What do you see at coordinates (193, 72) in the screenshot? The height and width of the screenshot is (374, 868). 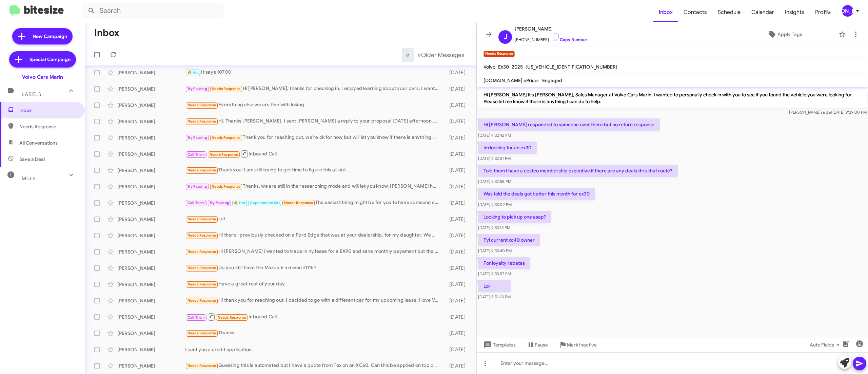 I see `span: 🔥 Hot` at bounding box center [193, 72].